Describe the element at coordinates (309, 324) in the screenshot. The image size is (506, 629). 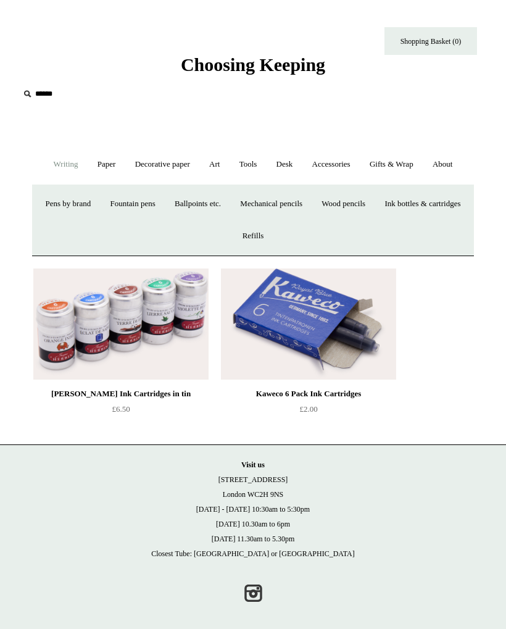
I see `img: Kaweco 6 Pack Ink Cartridges` at that location.